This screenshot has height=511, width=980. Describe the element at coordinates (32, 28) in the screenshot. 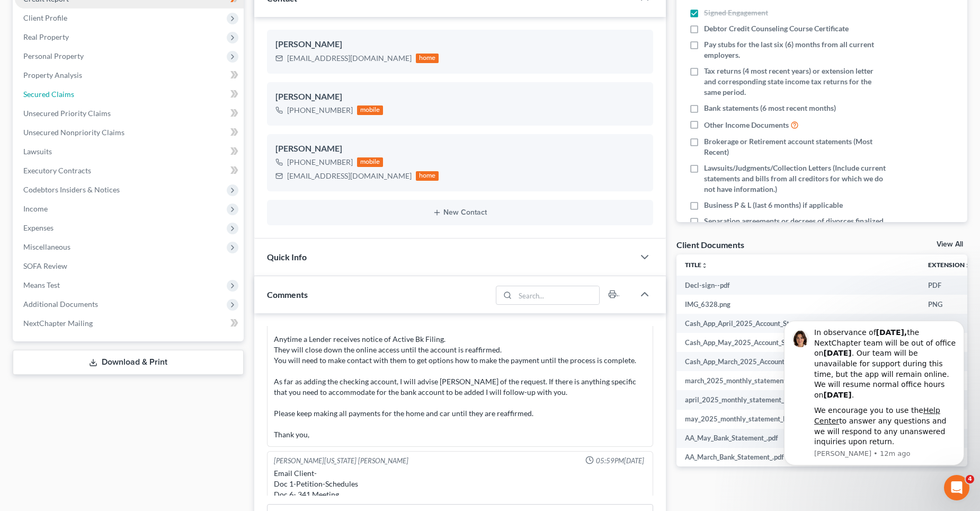

I see `img: Profile image for Emma` at that location.